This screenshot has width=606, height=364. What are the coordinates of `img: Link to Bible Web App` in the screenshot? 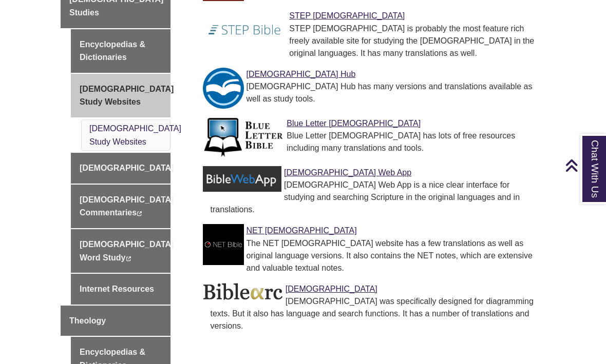 It's located at (242, 179).